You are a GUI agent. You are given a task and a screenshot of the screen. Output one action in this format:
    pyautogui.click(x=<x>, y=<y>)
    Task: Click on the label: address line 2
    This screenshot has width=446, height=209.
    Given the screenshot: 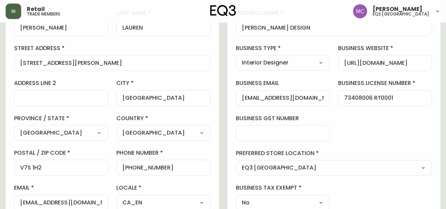 What is the action you would take?
    pyautogui.click(x=61, y=83)
    